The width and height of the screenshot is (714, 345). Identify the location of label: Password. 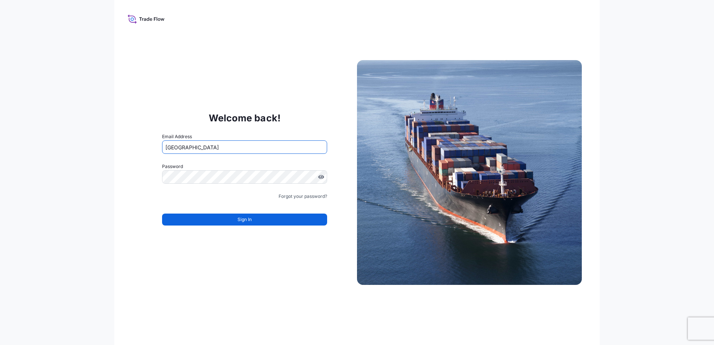
(245, 167).